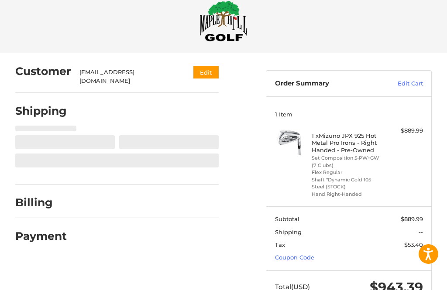 This screenshot has height=290, width=447. Describe the element at coordinates (347, 172) in the screenshot. I see `li: Flex Regular` at that location.